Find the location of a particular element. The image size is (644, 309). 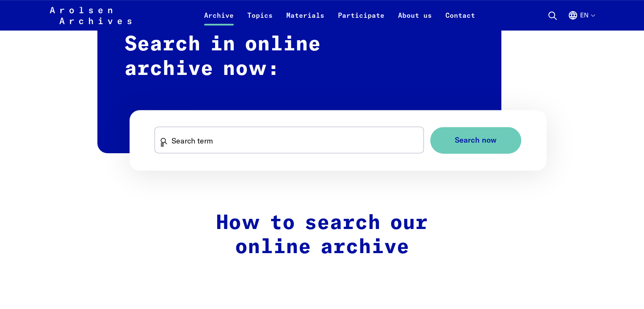

a: Participate is located at coordinates (361, 20).